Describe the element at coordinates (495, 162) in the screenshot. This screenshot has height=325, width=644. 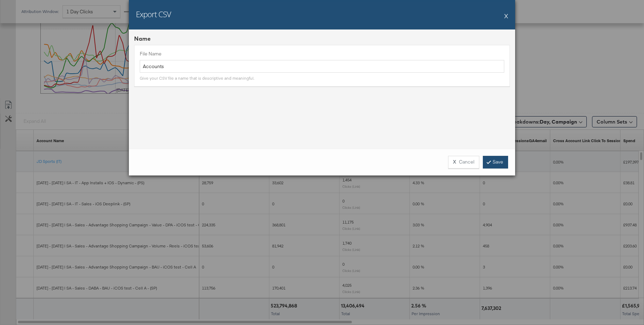
I see `a: Save` at that location.